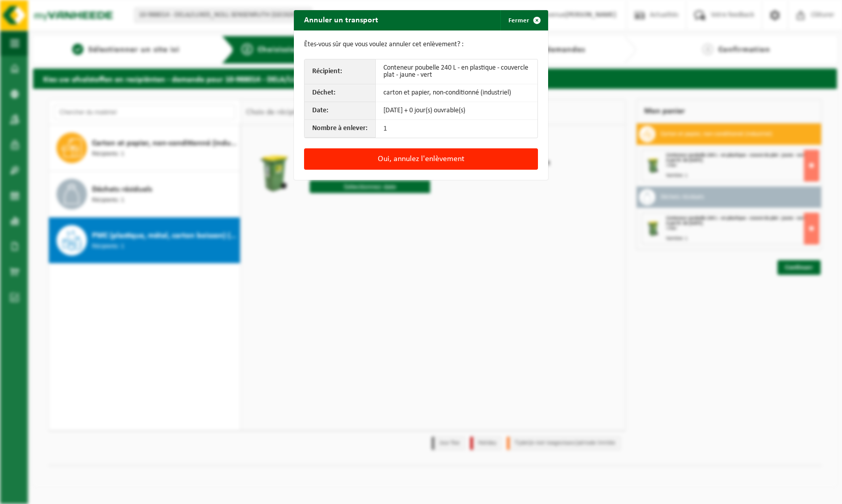  Describe the element at coordinates (456, 128) in the screenshot. I see `td: 1` at that location.